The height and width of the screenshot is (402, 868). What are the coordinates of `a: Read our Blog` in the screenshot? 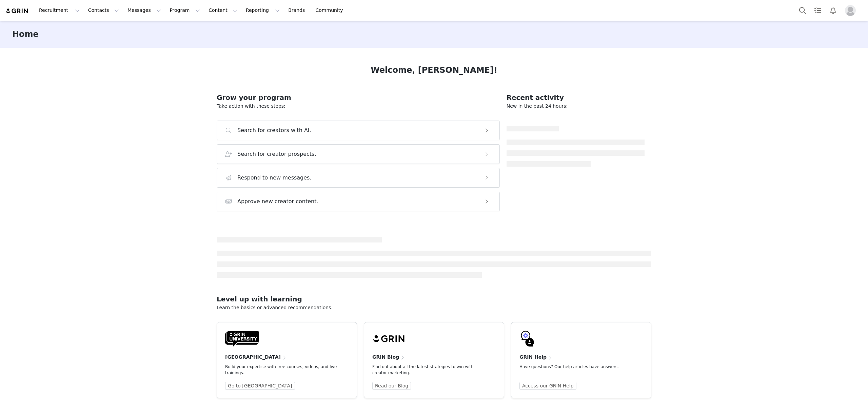 It's located at (392, 386).